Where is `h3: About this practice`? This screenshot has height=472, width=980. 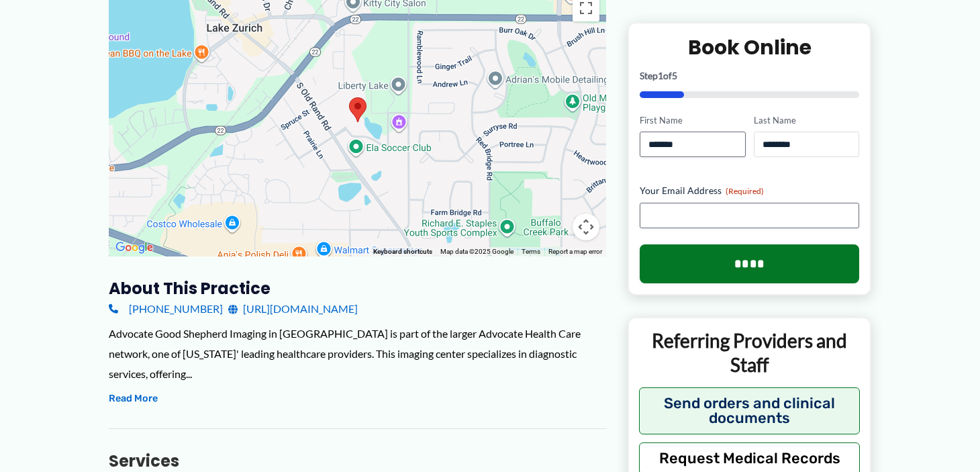 h3: About this practice is located at coordinates (357, 288).